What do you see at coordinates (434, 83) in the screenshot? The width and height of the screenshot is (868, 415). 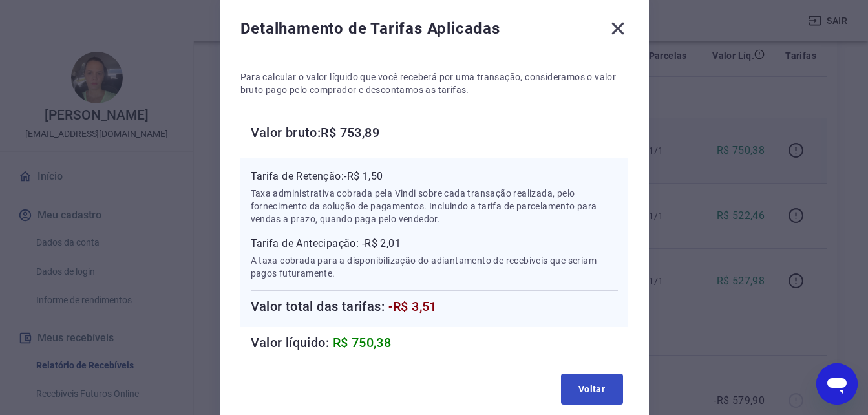 I see `p: Para calcular o valor líquido que você receberá por uma transação, consideramos o valor bruto pag...` at bounding box center [434, 83].